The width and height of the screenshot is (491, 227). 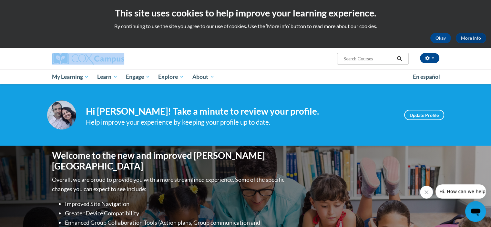 What do you see at coordinates (169, 184) in the screenshot?
I see `p: Overall, we are proud to provide you with a more streamlined experience. Some of the specific cha...` at bounding box center [169, 184].